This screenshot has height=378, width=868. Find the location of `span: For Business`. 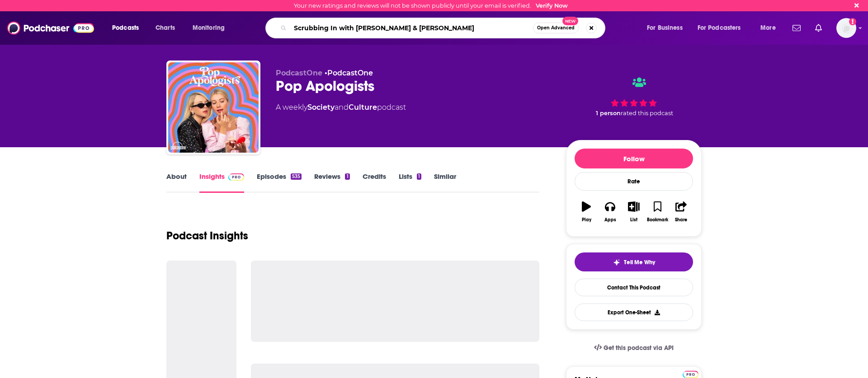

span: For Business is located at coordinates (665, 28).